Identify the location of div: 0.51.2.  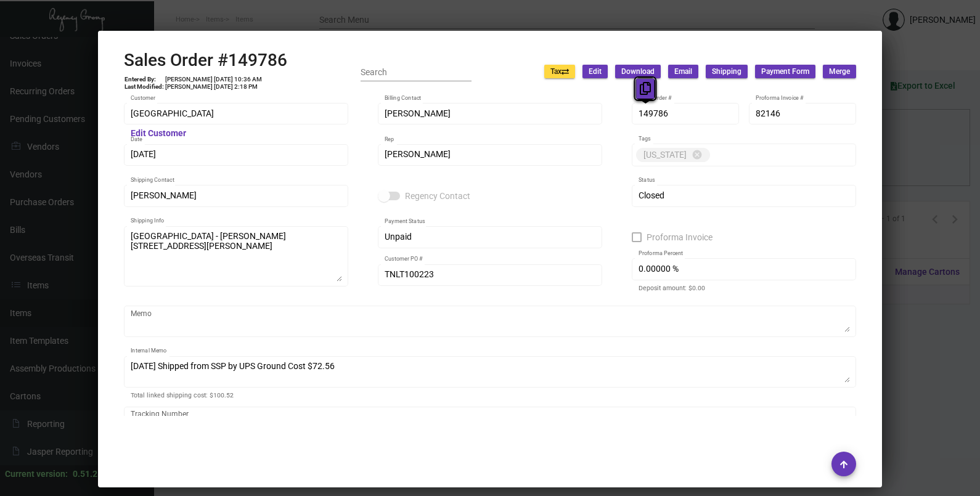
(85, 474).